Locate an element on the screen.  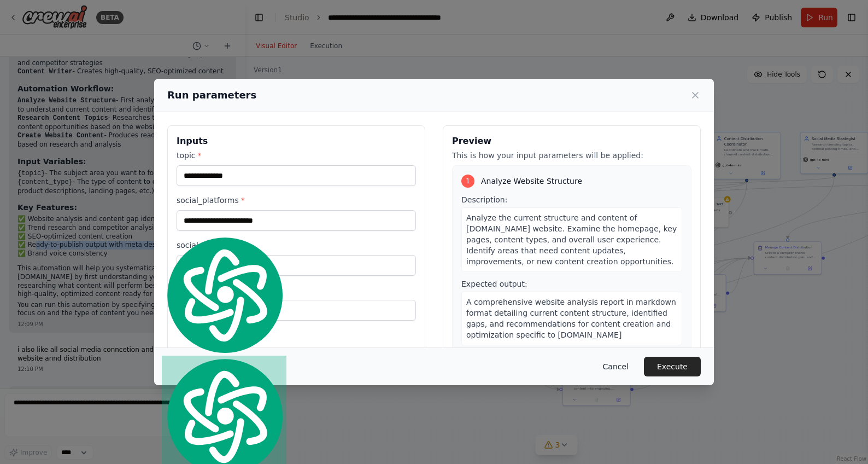
button: Cancel is located at coordinates (616, 366).